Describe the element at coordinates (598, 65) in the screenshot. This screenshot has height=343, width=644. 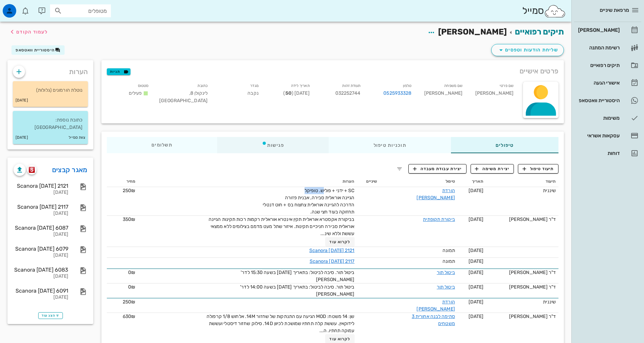
I see `div: תיקים רפואיים` at that location.